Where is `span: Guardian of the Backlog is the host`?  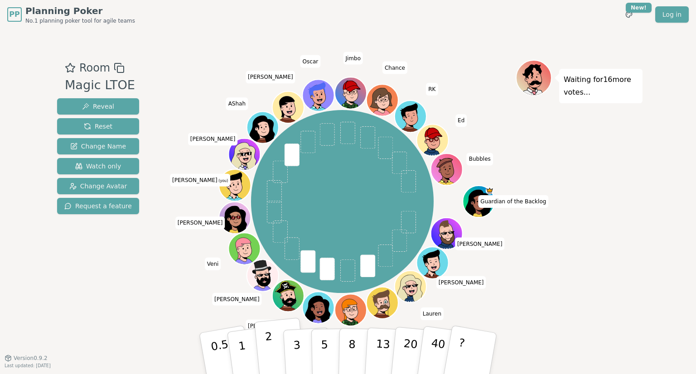
span: Guardian of the Backlog is the host is located at coordinates (489, 191).